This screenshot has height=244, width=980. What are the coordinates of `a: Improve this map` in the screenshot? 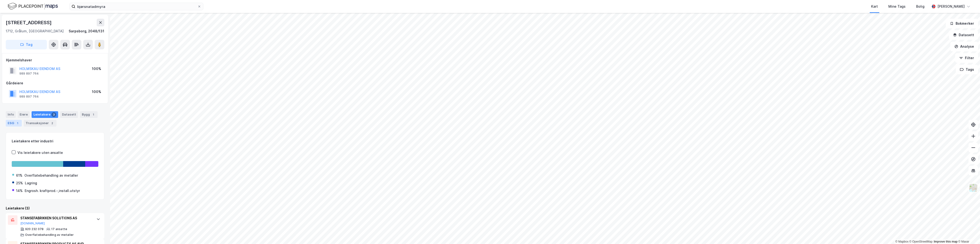 It's located at (946, 241).